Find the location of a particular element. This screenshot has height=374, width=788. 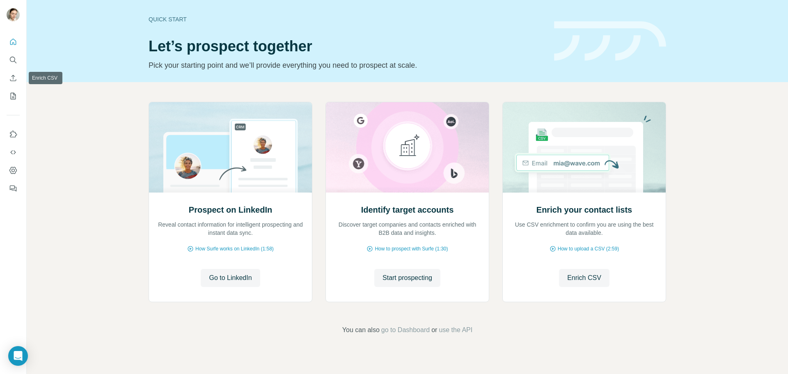

button: Search is located at coordinates (13, 60).